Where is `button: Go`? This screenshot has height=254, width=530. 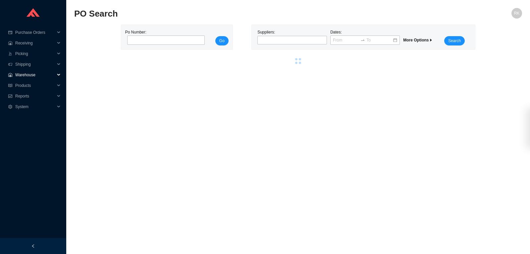 button: Go is located at coordinates (222, 41).